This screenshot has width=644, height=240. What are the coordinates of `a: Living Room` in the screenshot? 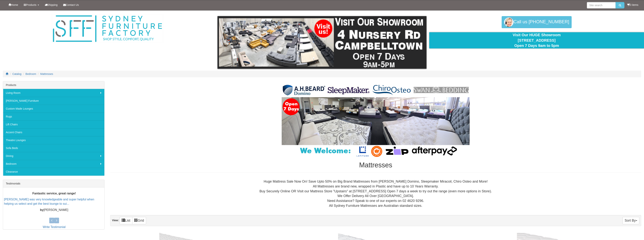 It's located at (54, 93).